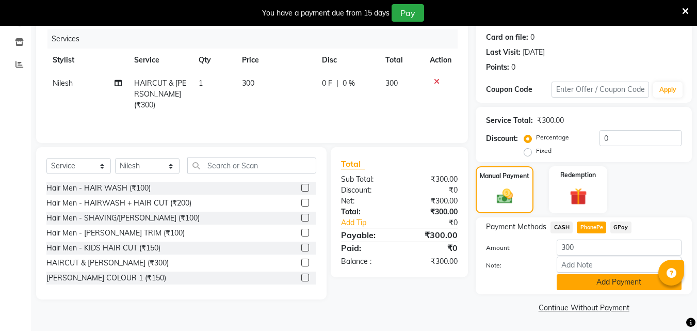 This screenshot has height=331, width=697. Describe the element at coordinates (366, 201) in the screenshot. I see `div: Net:` at that location.